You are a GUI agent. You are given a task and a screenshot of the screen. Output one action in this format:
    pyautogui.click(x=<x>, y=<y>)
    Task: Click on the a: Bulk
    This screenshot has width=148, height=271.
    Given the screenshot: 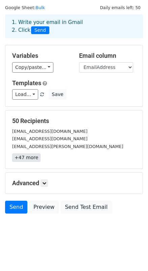 What is the action you would take?
    pyautogui.click(x=40, y=7)
    